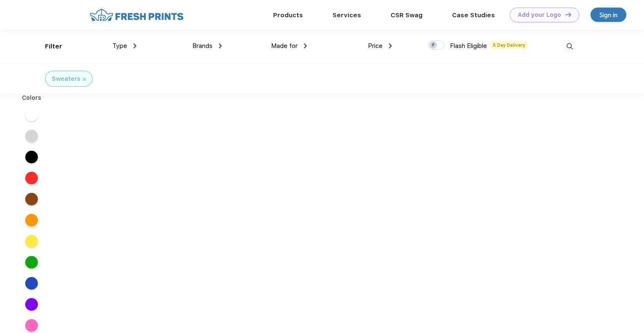  I want to click on div: Add your Logo, so click(539, 15).